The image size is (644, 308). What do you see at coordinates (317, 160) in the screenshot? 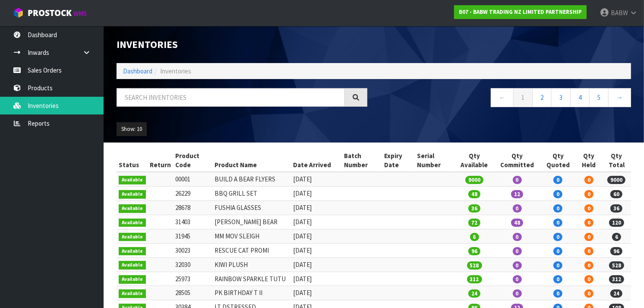
I see `th: Date Arrived` at bounding box center [317, 160].